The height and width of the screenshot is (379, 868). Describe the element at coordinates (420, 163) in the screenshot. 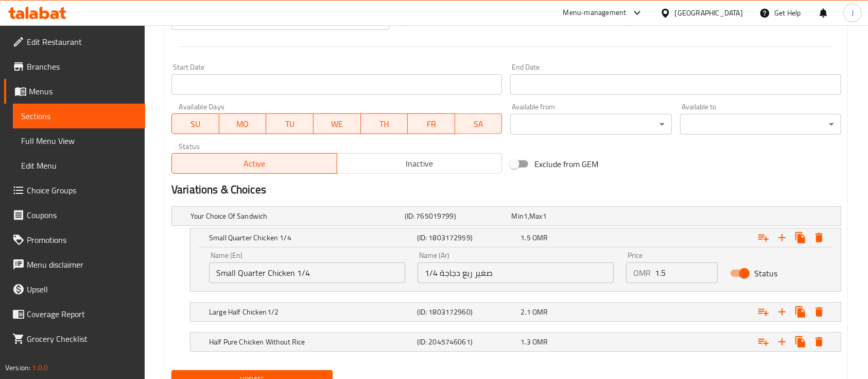

I see `span: Inactive` at that location.